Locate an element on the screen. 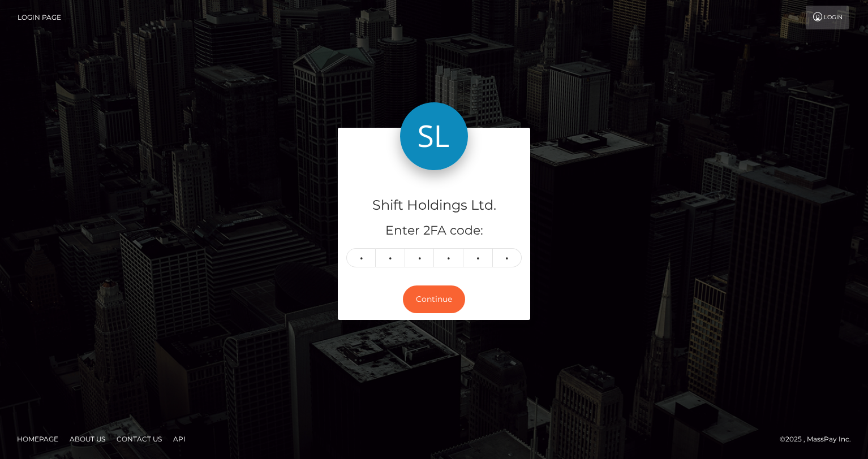 This screenshot has height=459, width=868. a: API is located at coordinates (179, 439).